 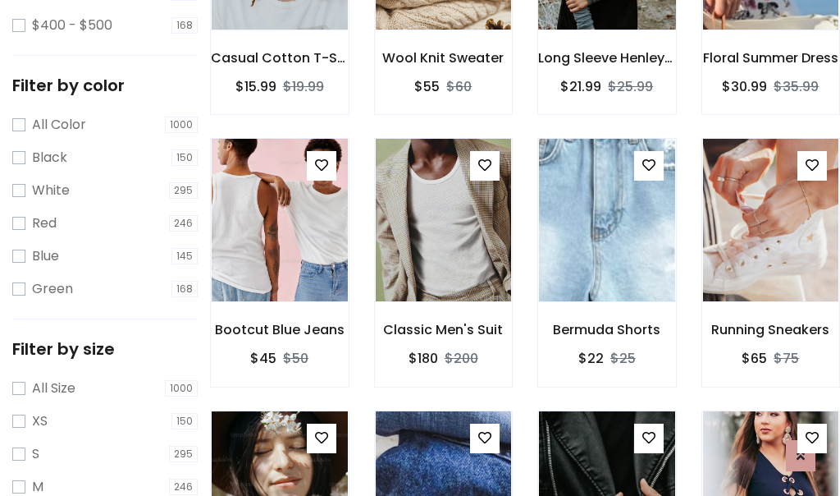 What do you see at coordinates (427, 86) in the screenshot?
I see `h6: $55` at bounding box center [427, 86].